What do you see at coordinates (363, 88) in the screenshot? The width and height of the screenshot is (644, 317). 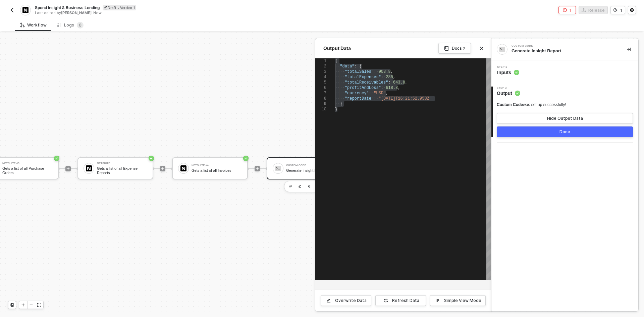 I see `span: "profitAndLoss"` at bounding box center [363, 88].